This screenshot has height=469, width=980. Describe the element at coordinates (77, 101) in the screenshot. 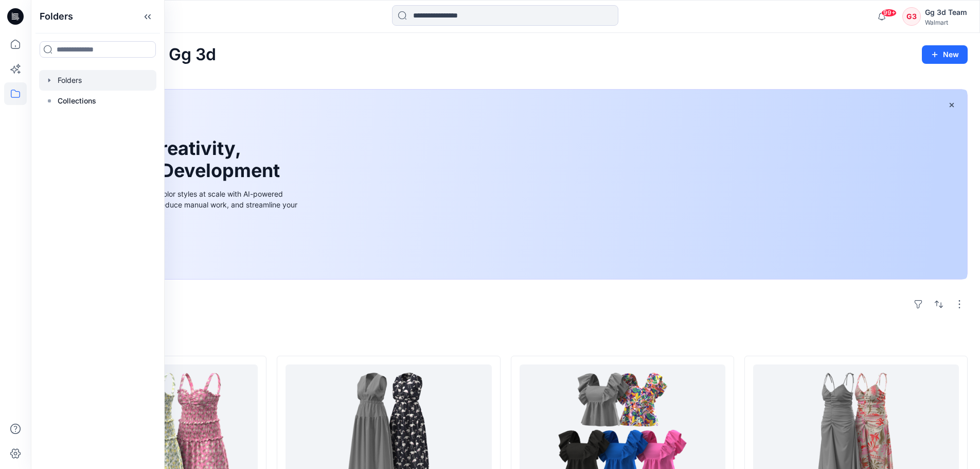

I see `p: Collections` at that location.